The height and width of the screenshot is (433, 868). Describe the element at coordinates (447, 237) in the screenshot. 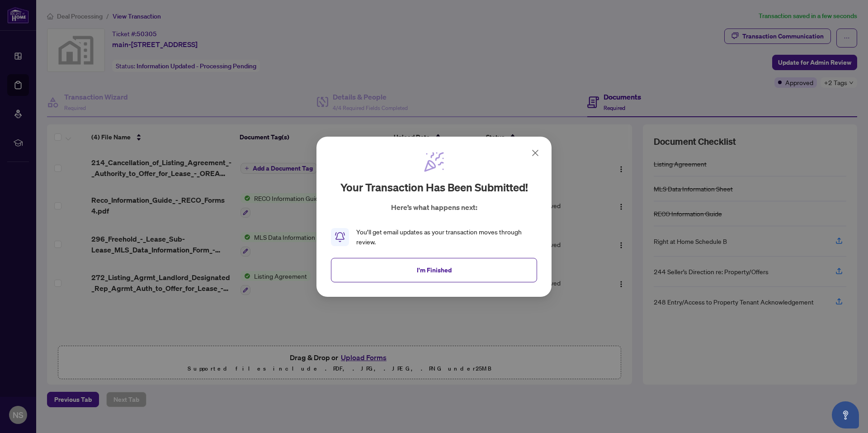

I see `div: You’ll get email updates as your transaction moves through review.` at that location.